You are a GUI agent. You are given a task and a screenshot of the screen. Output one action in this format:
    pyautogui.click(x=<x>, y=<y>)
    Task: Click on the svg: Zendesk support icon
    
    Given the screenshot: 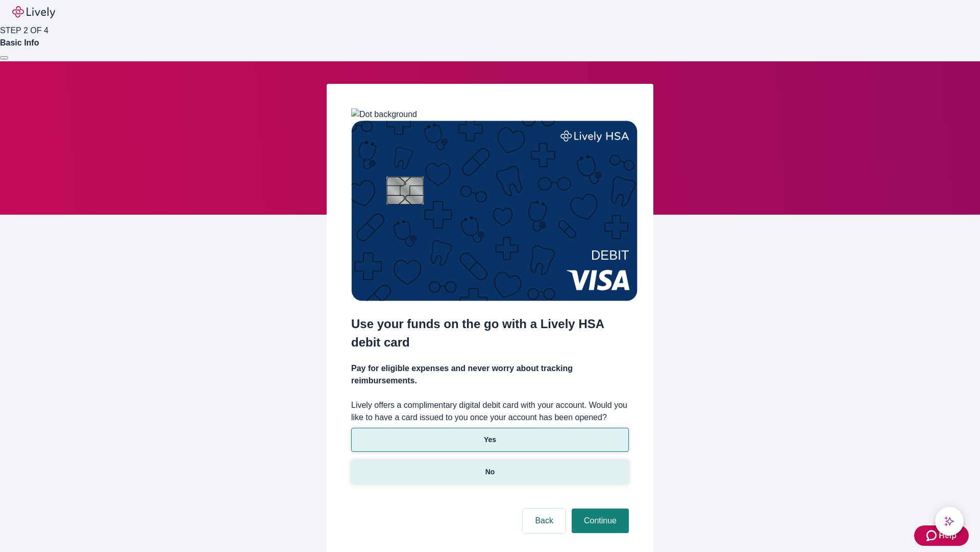 What is the action you would take?
    pyautogui.click(x=932, y=536)
    